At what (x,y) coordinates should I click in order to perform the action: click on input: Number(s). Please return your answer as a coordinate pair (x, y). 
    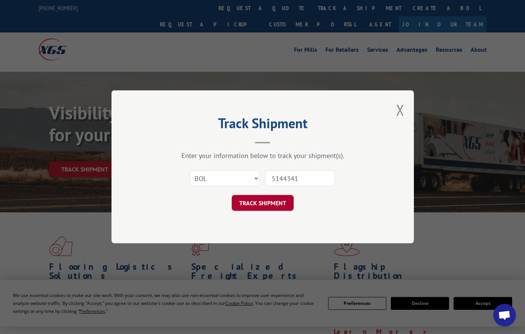
    Looking at the image, I should click on (300, 179).